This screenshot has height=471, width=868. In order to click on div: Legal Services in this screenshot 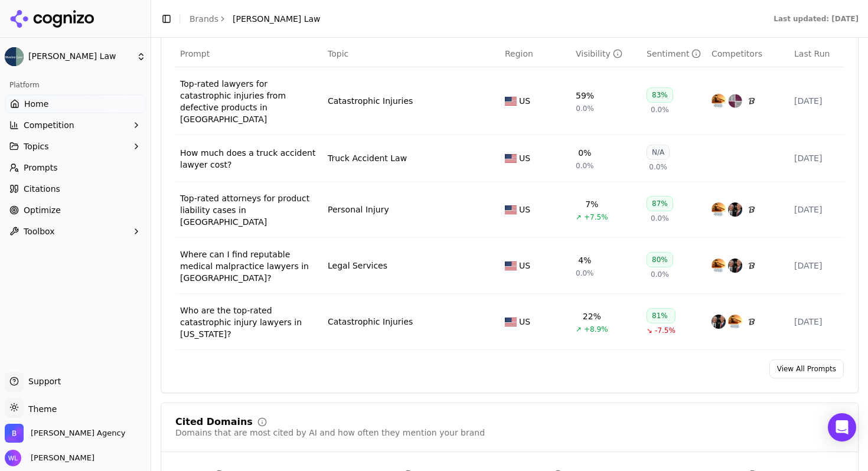, I will do `click(357, 265)`.